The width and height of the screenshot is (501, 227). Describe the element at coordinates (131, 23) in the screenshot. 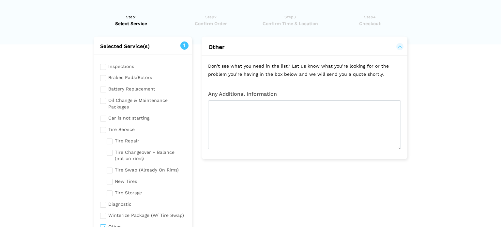

I see `span: Select Service` at that location.